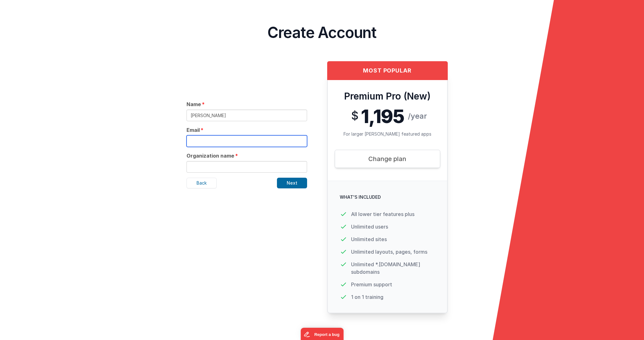  Describe the element at coordinates (202, 183) in the screenshot. I see `button: Back` at that location.